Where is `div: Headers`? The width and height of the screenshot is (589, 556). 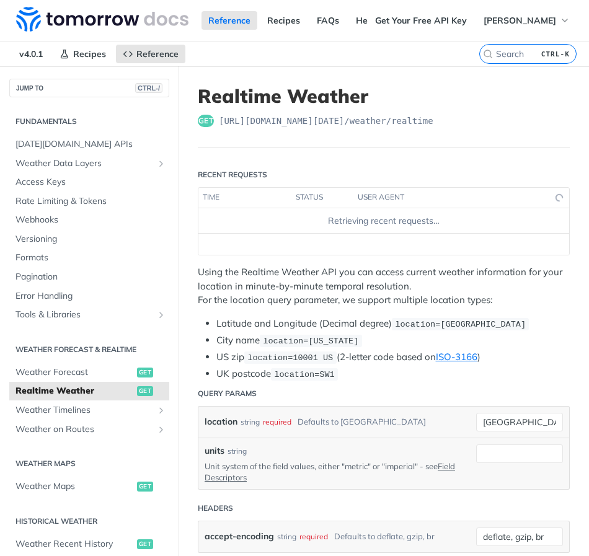
div: Headers is located at coordinates (215, 509).